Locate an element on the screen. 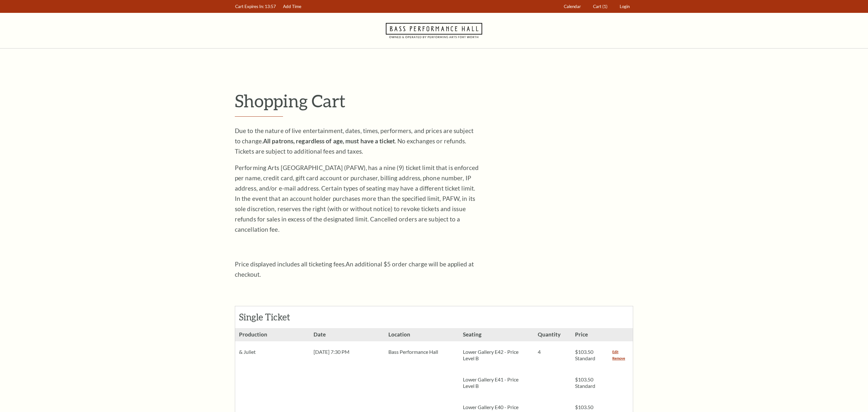  h3: Production is located at coordinates (273, 334).